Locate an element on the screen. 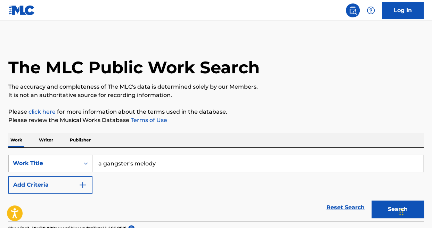 The width and height of the screenshot is (432, 228). a: click here is located at coordinates (42, 112).